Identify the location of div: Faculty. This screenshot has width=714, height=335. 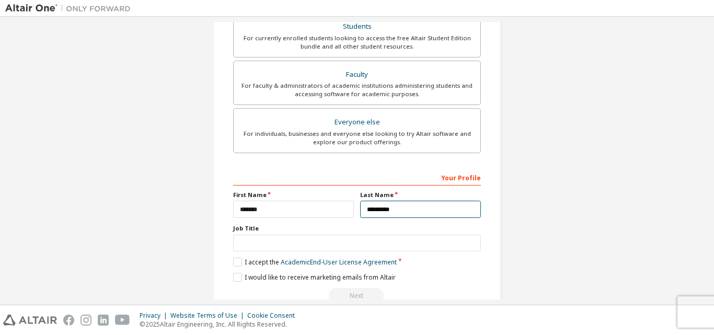
(357, 75).